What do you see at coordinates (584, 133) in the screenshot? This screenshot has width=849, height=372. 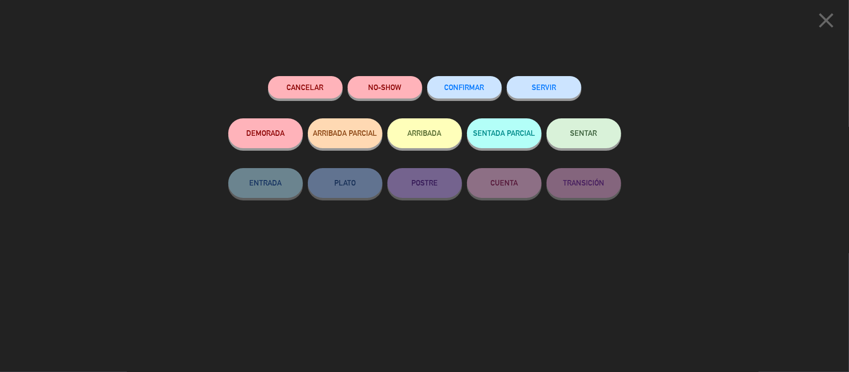 I see `button: SENTAR` at bounding box center [584, 133].